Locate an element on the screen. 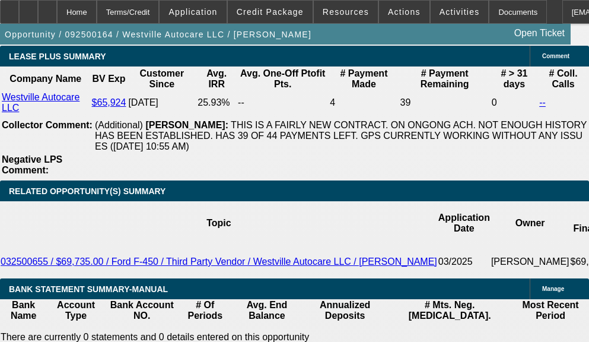 The image size is (589, 342). button: Application is located at coordinates (193, 12).